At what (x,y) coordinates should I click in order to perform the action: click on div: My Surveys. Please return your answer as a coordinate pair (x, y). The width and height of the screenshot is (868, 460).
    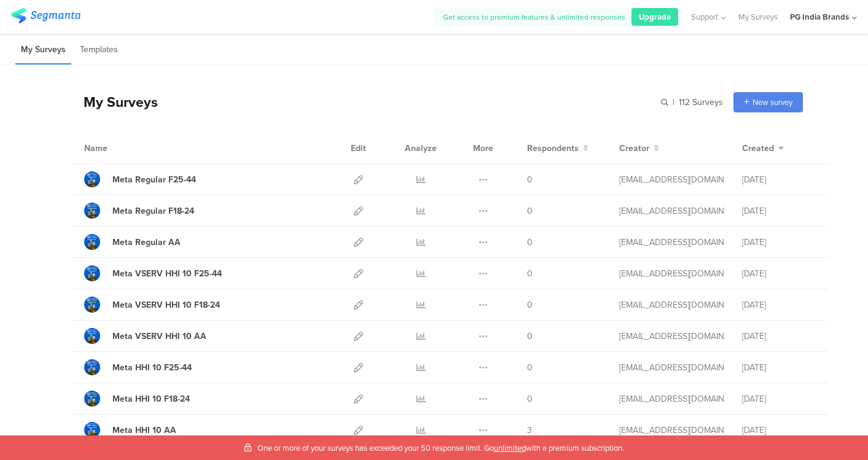
    Looking at the image, I should click on (114, 102).